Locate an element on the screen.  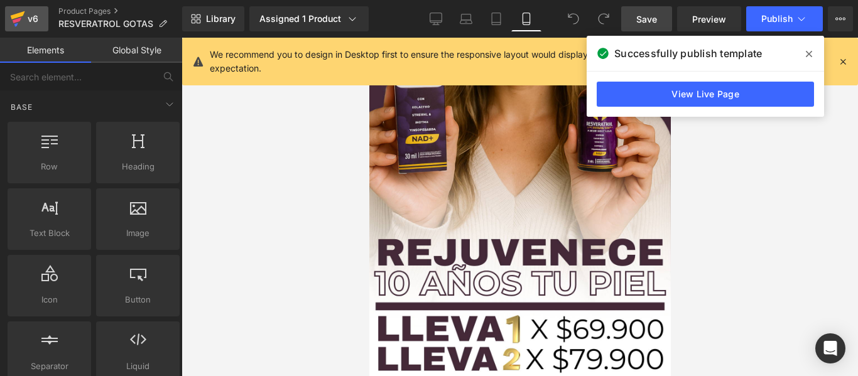
a: Mobile is located at coordinates (526, 19).